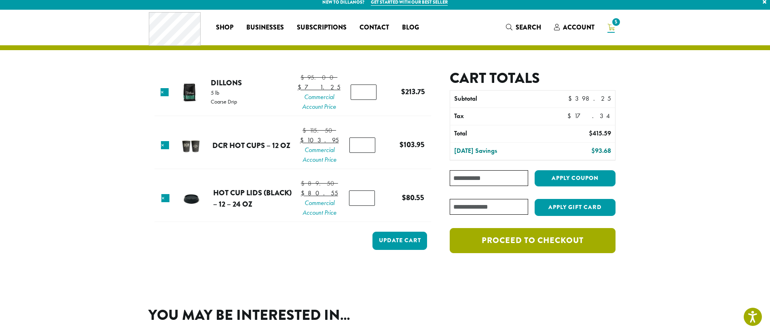  I want to click on th: Tax, so click(507, 117).